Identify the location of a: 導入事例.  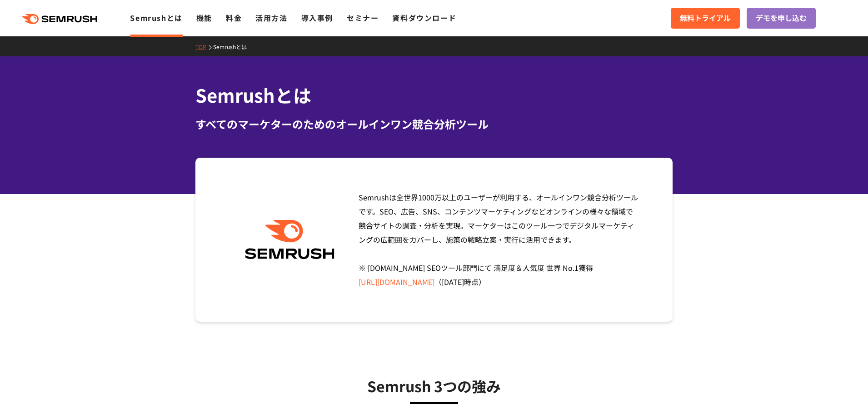
(317, 18).